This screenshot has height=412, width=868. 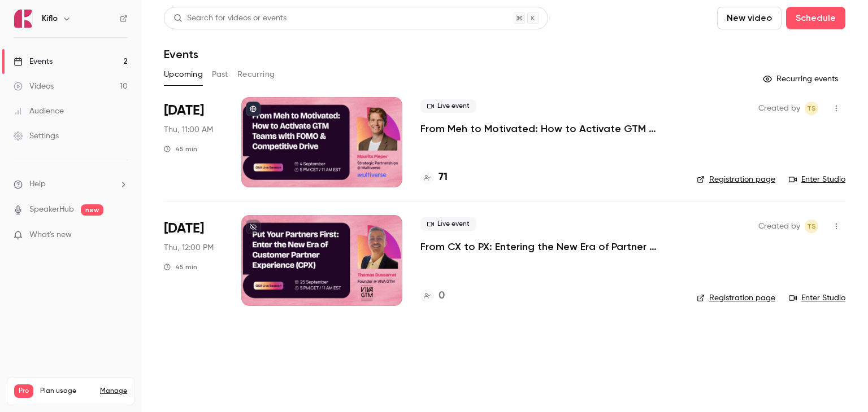 What do you see at coordinates (549, 247) in the screenshot?
I see `p: From CX to PX: Entering the New Era of Partner Experience` at bounding box center [549, 247].